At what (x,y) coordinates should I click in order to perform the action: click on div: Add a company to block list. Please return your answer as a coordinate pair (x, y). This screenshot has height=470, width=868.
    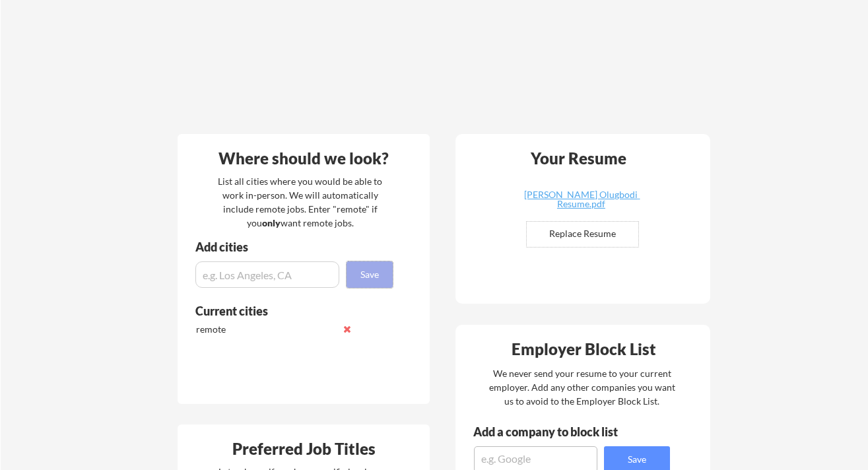
    Looking at the image, I should click on (556, 431).